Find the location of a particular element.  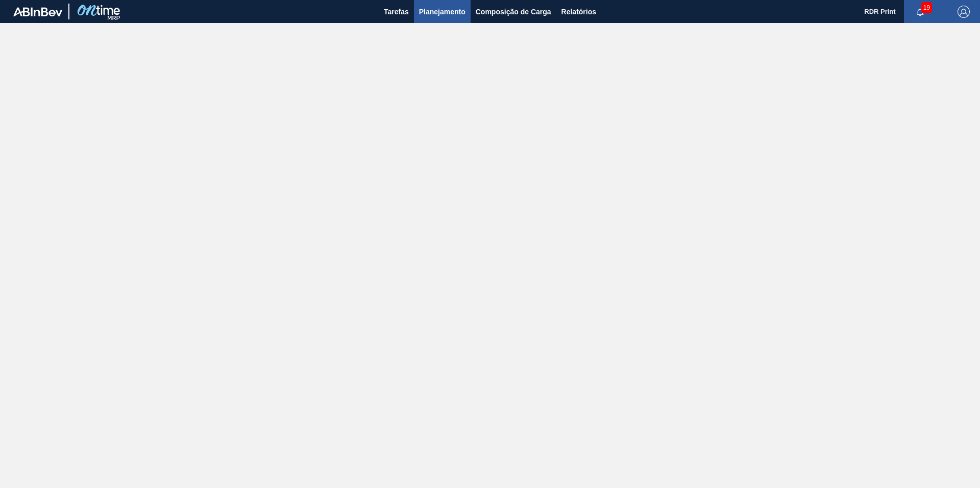

span: Planejamento is located at coordinates (442, 12).